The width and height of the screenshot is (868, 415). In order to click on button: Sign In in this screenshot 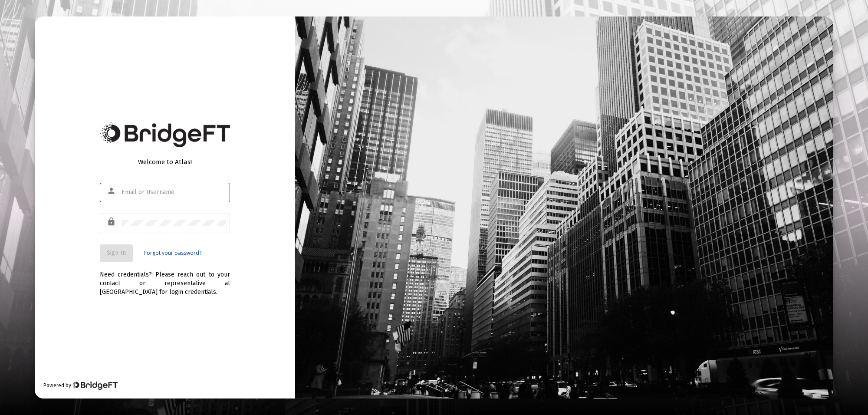, I will do `click(116, 253)`.